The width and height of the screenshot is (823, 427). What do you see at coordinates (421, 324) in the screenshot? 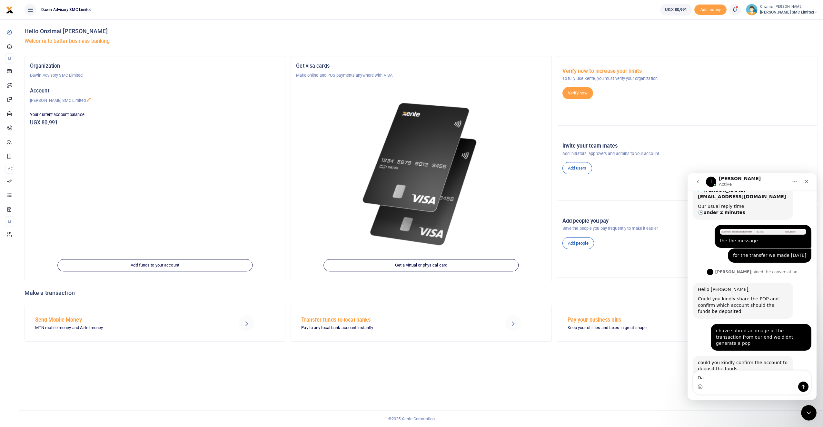
I see `a: Transfer funds to local banks Pay to any local bank account instantly` at bounding box center [421, 324].